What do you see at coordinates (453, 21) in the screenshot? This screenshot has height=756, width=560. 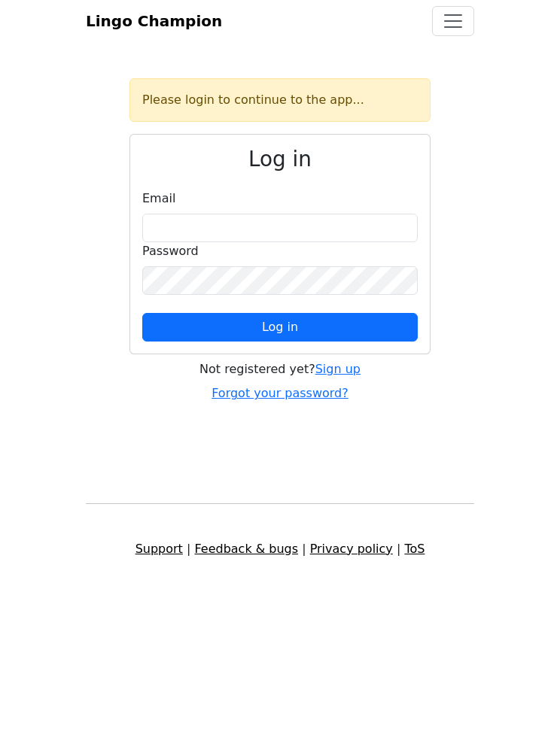 I see `button: Toggle navigation` at bounding box center [453, 21].